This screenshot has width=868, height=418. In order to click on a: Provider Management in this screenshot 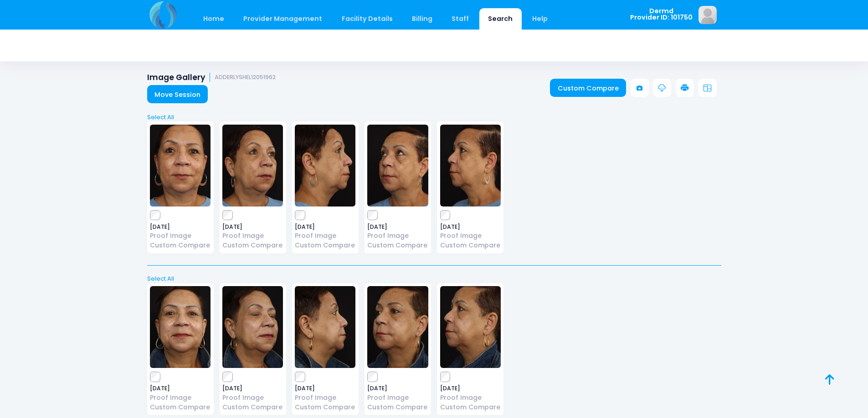, I will do `click(283, 18)`.